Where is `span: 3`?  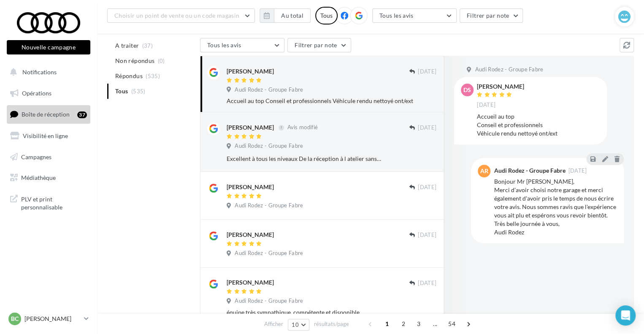
span: 3 is located at coordinates (419, 324).